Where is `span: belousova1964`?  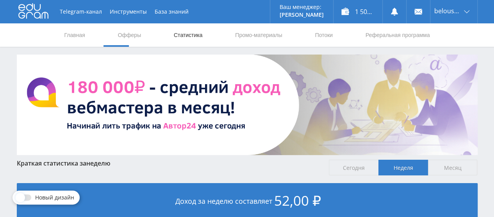 span: belousova1964 is located at coordinates (448, 11).